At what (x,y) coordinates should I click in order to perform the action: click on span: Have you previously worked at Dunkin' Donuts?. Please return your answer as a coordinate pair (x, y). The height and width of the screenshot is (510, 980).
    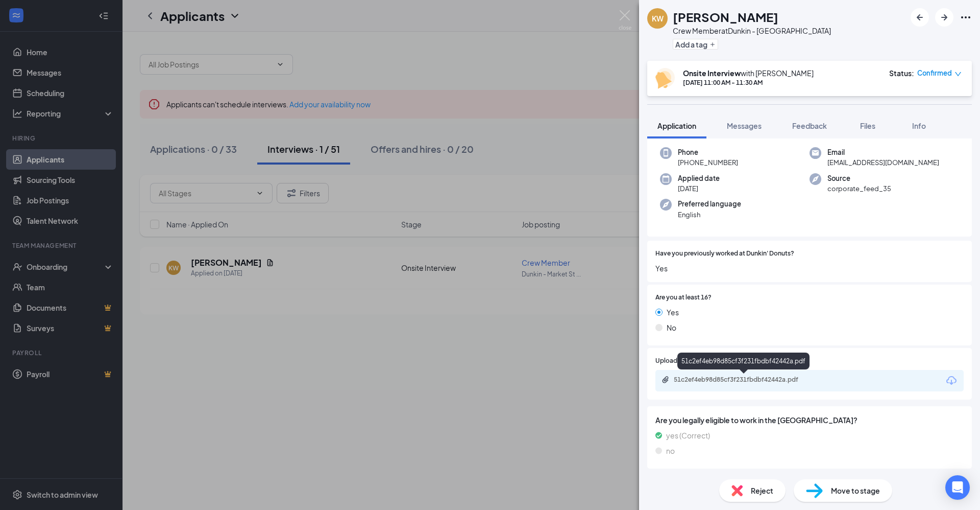
    Looking at the image, I should click on (725, 254).